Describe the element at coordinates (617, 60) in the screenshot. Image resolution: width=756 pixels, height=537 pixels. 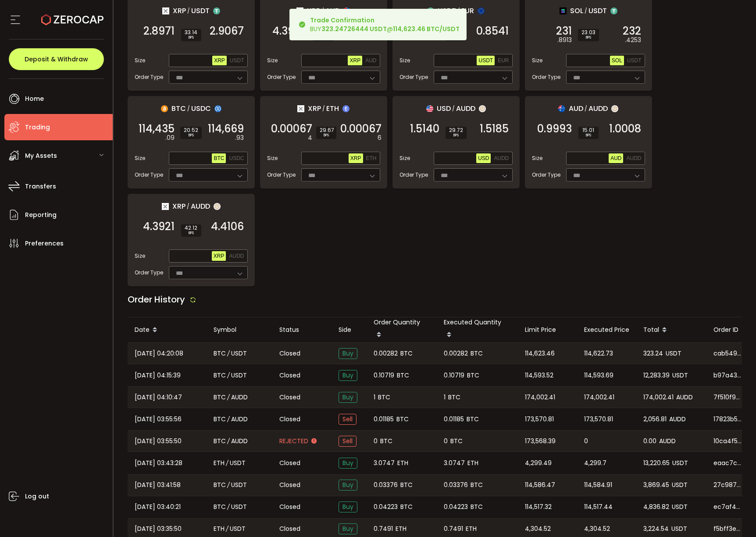
I see `button: SOL` at that location.